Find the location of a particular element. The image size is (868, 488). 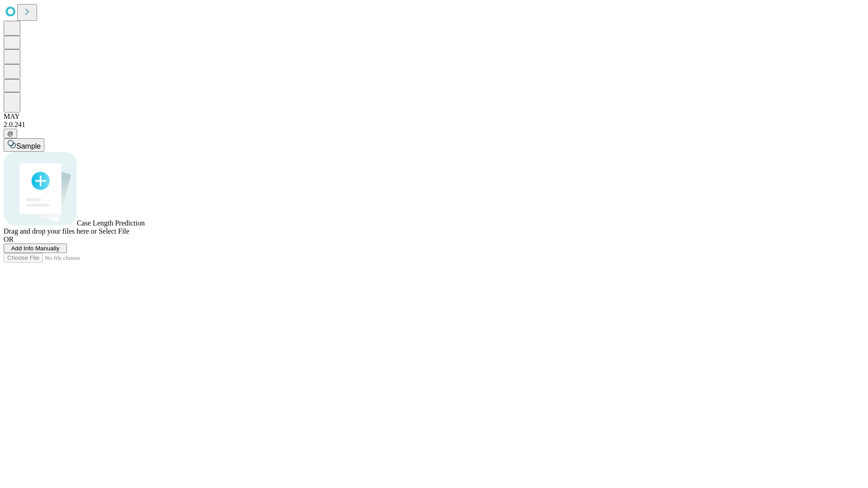

span: Add Info Manually is located at coordinates (35, 249).